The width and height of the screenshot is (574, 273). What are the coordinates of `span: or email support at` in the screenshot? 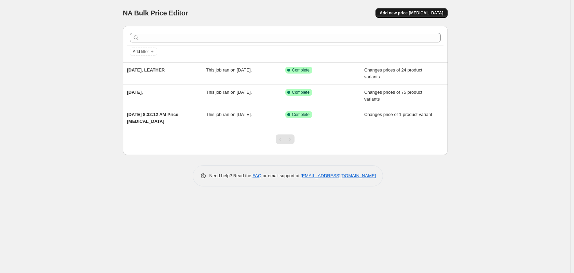 It's located at (281, 175).